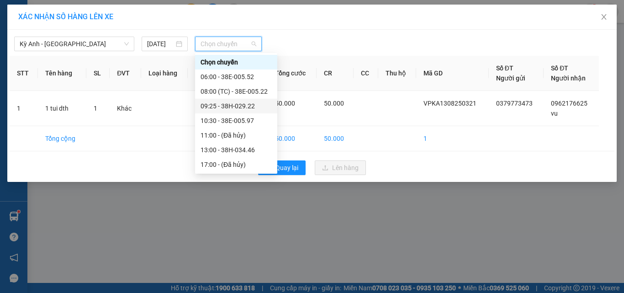  What do you see at coordinates (164, 73) in the screenshot?
I see `th: Loại hàng` at bounding box center [164, 73].